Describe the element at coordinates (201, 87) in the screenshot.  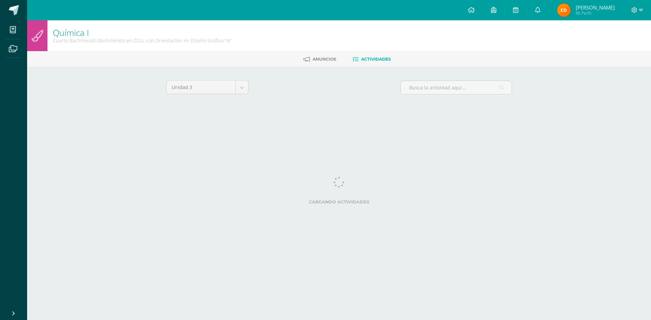
I see `span: Unidad 3` at that location.